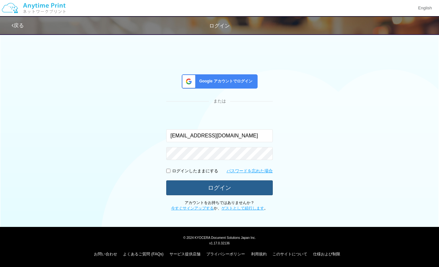  I want to click on span: v1.17.0.32136, so click(219, 243).